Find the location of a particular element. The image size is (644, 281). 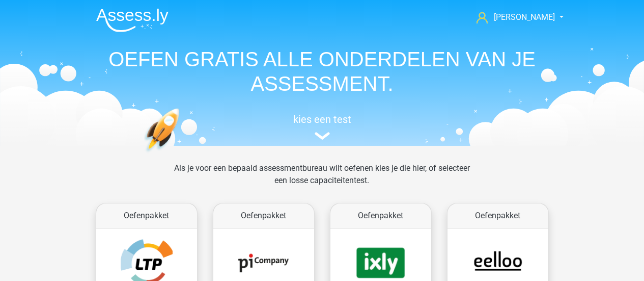

img: Assessly is located at coordinates (132, 20).